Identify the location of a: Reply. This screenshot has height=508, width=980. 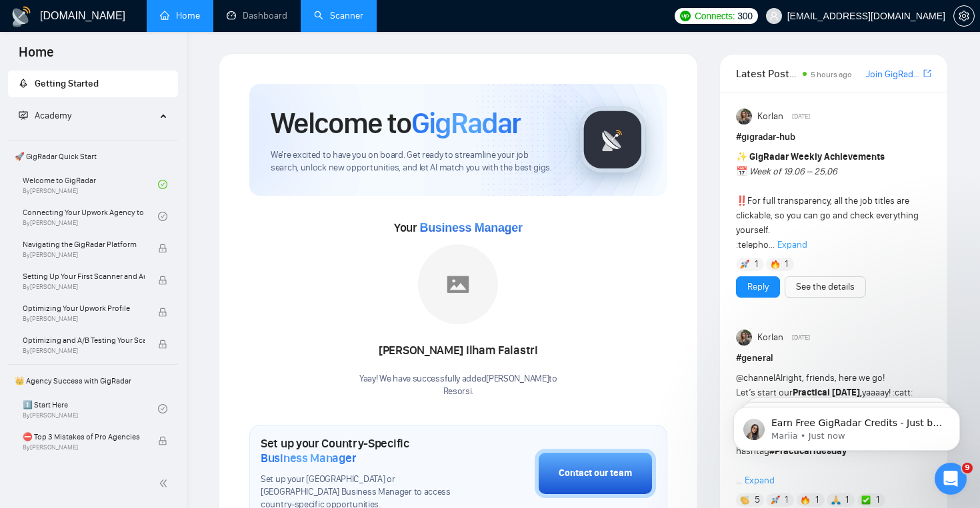
(758, 287).